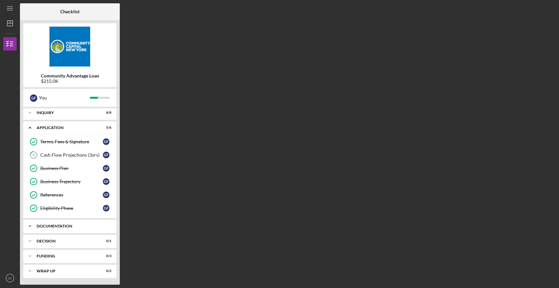 The width and height of the screenshot is (559, 288). What do you see at coordinates (72, 208) in the screenshot?
I see `div: Eligibility Phase` at bounding box center [72, 208].